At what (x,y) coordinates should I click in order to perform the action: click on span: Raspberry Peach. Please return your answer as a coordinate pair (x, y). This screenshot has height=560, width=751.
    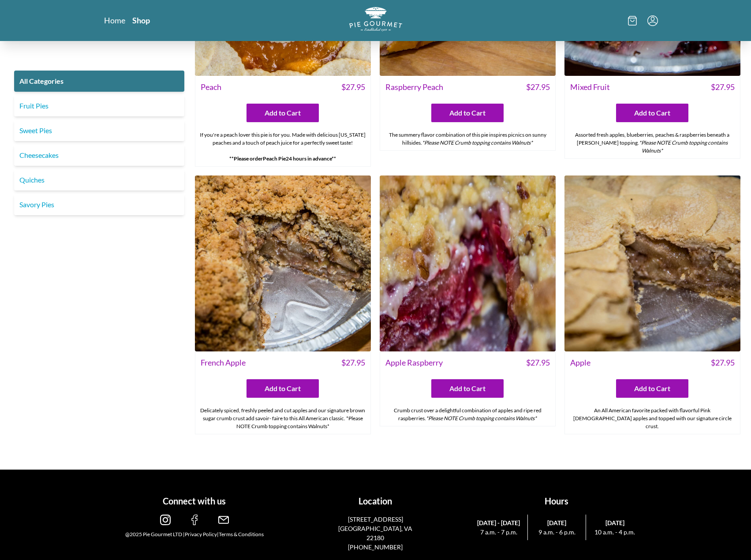
    Looking at the image, I should click on (414, 87).